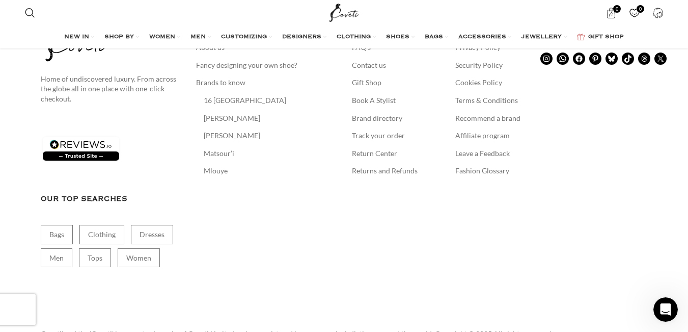 The image size is (688, 332). What do you see at coordinates (377, 118) in the screenshot?
I see `a: Brand directory` at bounding box center [377, 118].